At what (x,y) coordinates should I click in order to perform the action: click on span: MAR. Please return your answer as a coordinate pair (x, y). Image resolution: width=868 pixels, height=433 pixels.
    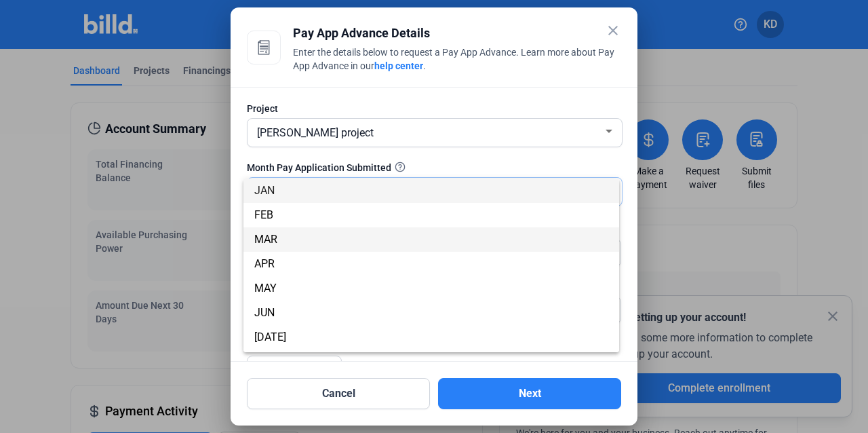
    Looking at the image, I should click on (266, 239).